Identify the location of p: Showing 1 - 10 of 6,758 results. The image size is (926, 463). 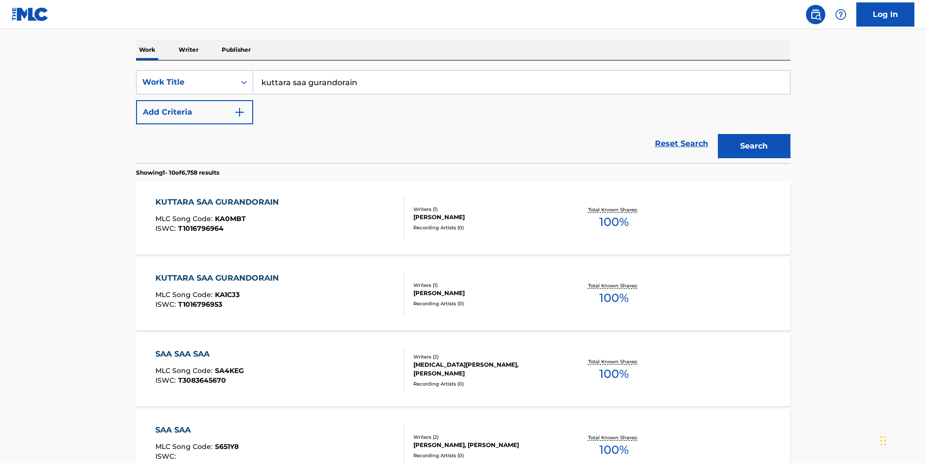
(178, 173).